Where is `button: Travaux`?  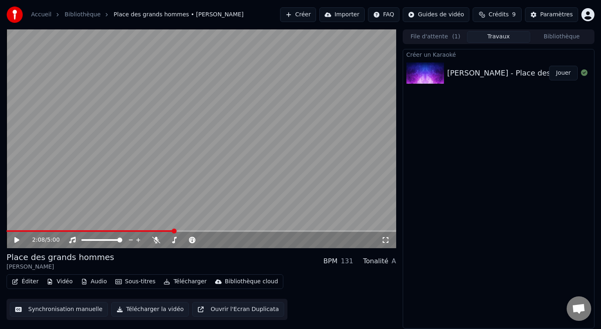 button: Travaux is located at coordinates (498, 37).